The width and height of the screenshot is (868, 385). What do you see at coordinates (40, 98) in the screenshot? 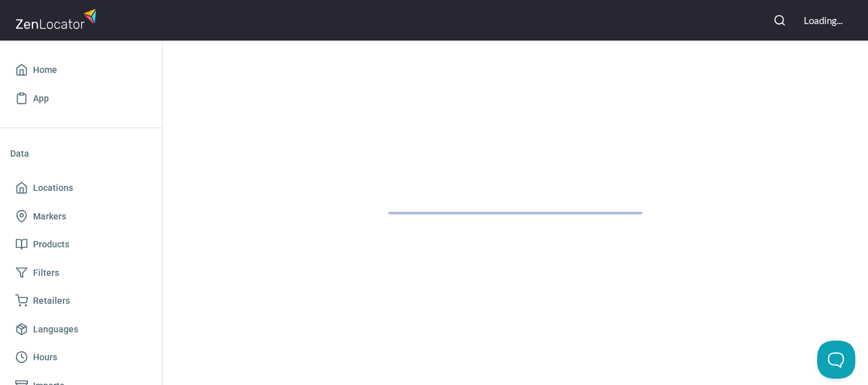
I see `span: App` at bounding box center [40, 98].